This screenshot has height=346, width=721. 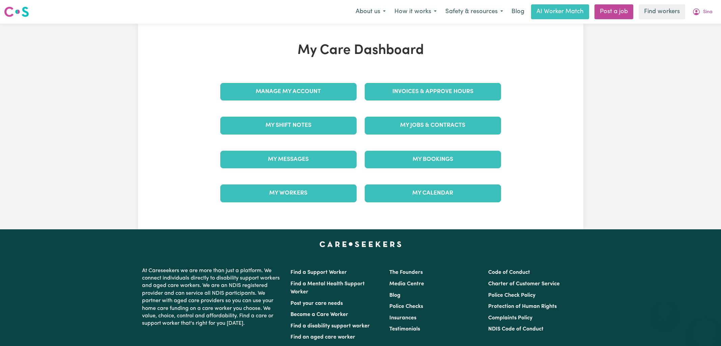 I want to click on p: At Careseekers we are more than just a platform. We connect individuals directly to disability su..., so click(x=212, y=297).